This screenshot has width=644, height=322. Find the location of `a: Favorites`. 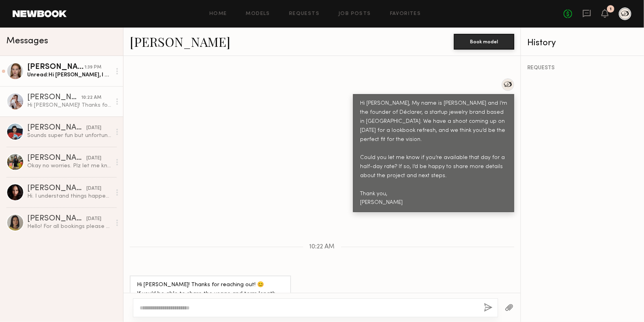

a: Favorites is located at coordinates (406, 14).